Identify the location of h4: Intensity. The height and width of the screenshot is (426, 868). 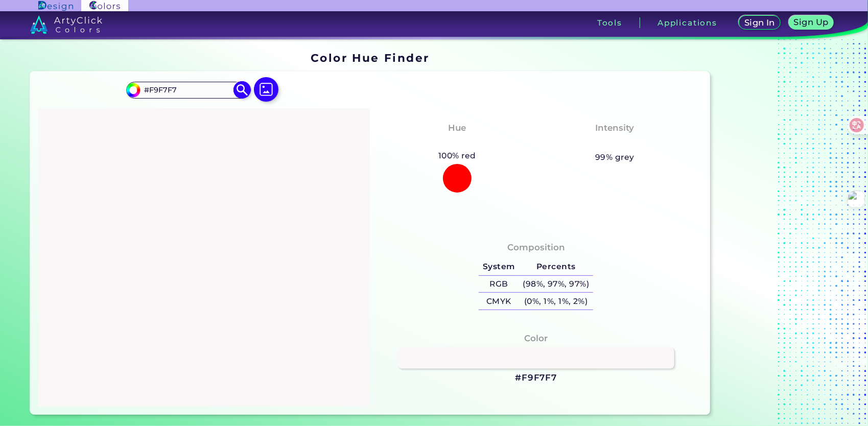
(615, 128).